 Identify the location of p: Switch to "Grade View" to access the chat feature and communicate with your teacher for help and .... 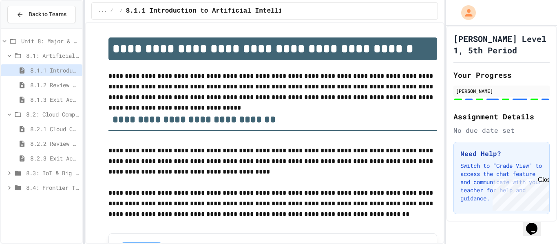
(502, 182).